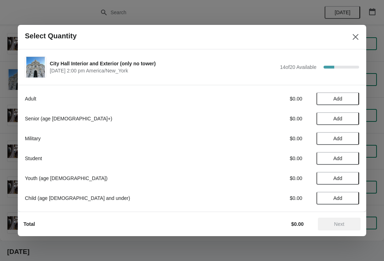 This screenshot has height=261, width=384. Describe the element at coordinates (123, 99) in the screenshot. I see `div: Adult` at that location.